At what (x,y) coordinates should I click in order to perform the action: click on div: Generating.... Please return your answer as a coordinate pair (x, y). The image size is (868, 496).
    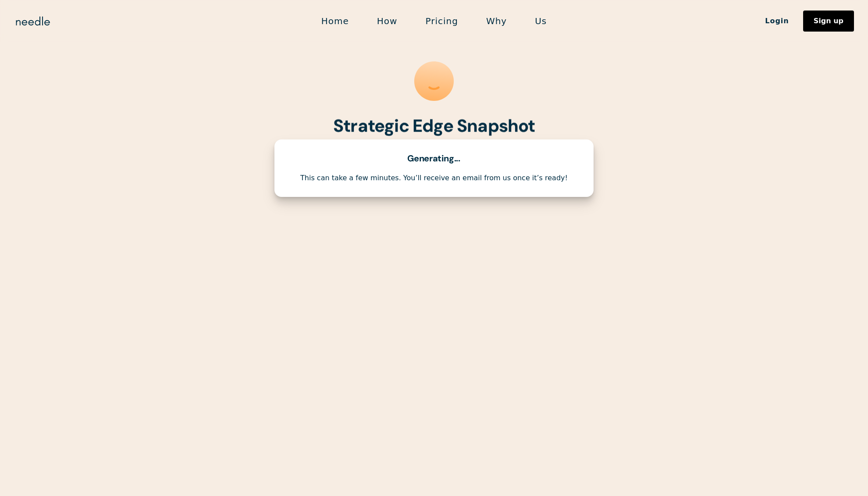
    Looking at the image, I should click on (434, 158).